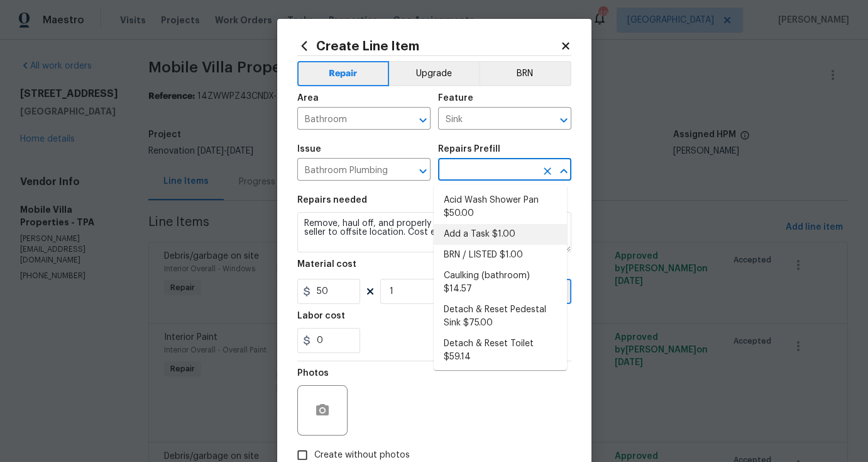 The width and height of the screenshot is (868, 462). I want to click on li: Install New Tub Stopper $20.00, so click(500, 385).